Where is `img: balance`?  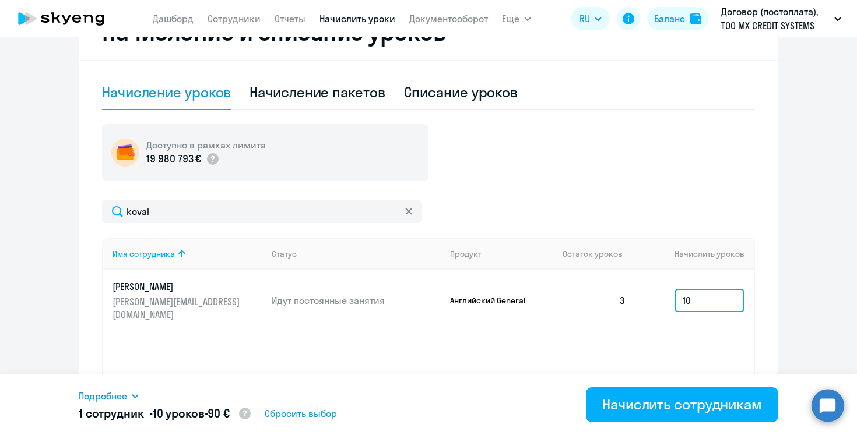
img: balance is located at coordinates (695, 19).